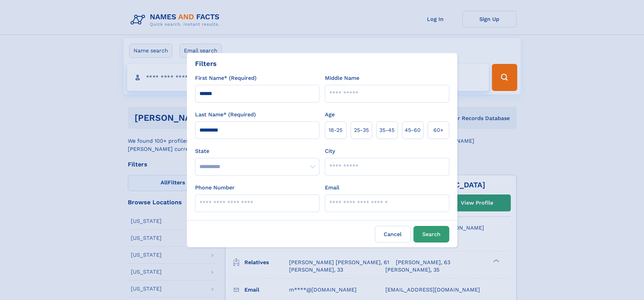  What do you see at coordinates (330, 151) in the screenshot?
I see `label: City` at bounding box center [330, 151].